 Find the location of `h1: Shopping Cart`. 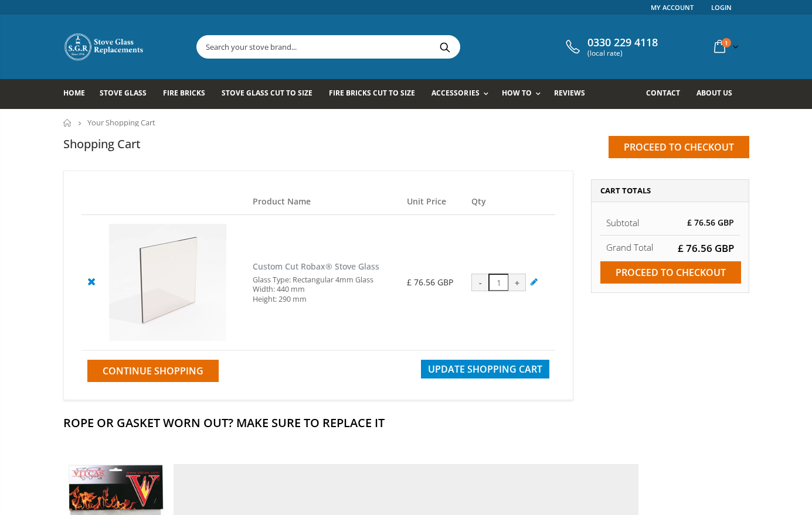

h1: Shopping Cart is located at coordinates (102, 144).